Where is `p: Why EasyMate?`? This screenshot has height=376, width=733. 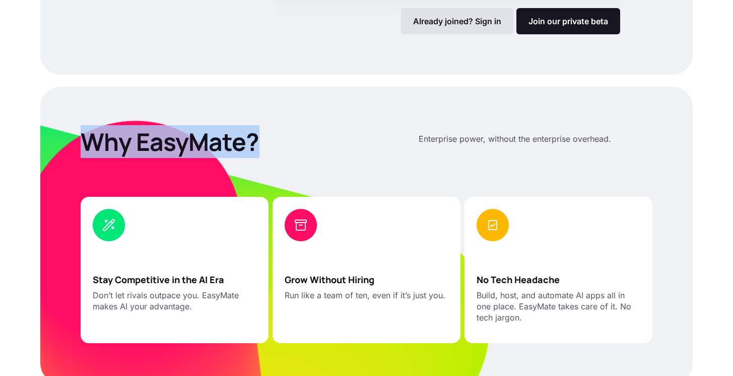 p: Why EasyMate? is located at coordinates (233, 142).